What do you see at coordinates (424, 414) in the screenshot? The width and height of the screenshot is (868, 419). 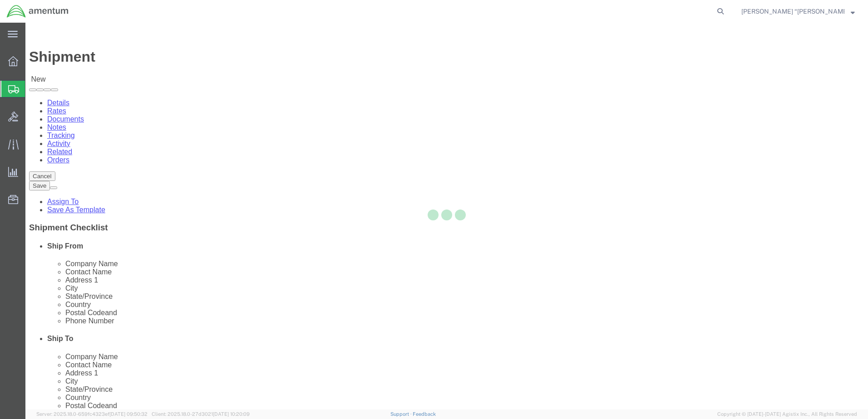 I see `a: Feedback` at bounding box center [424, 414].